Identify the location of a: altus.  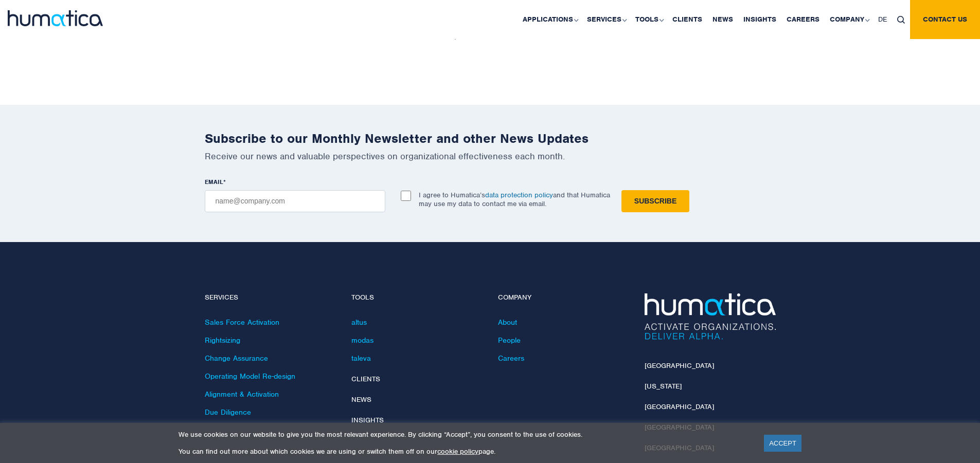
(359, 323).